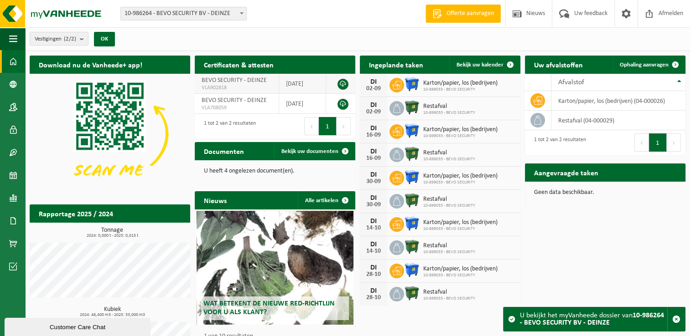  I want to click on p: Geen data beschikbaar., so click(605, 193).